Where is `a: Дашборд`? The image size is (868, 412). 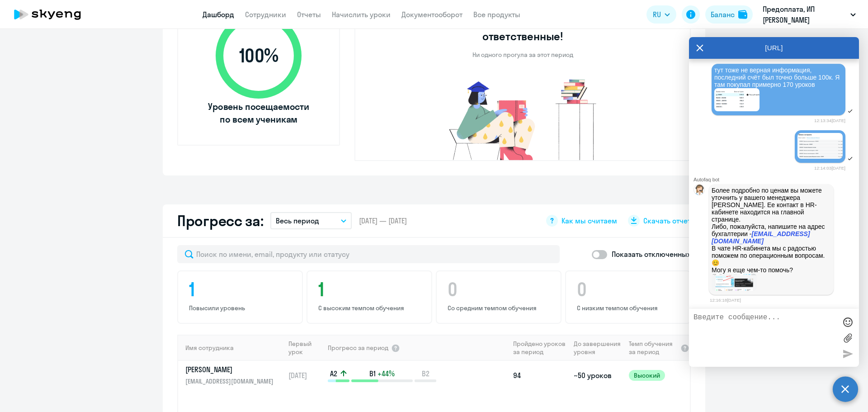
a: Дашборд is located at coordinates (218, 14).